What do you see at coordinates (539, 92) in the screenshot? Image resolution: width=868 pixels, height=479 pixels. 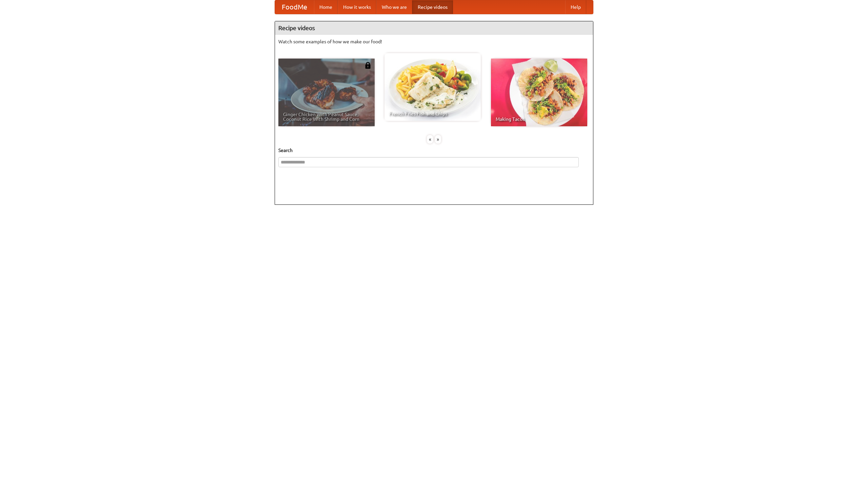 I see `a: Making Tacos` at bounding box center [539, 92].